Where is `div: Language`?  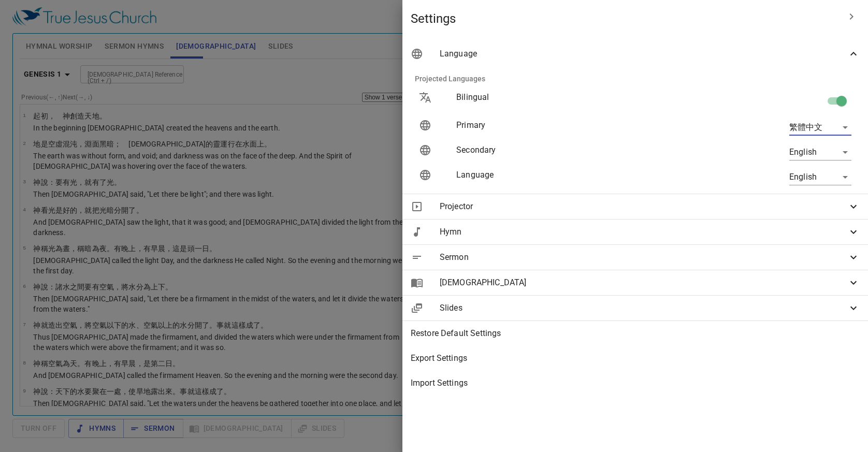
div: Language is located at coordinates (635, 54).